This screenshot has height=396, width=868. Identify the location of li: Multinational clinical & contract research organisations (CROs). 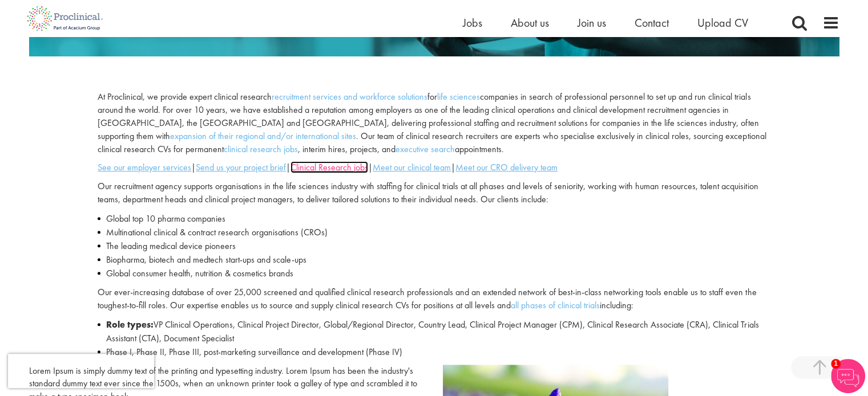
(434, 232).